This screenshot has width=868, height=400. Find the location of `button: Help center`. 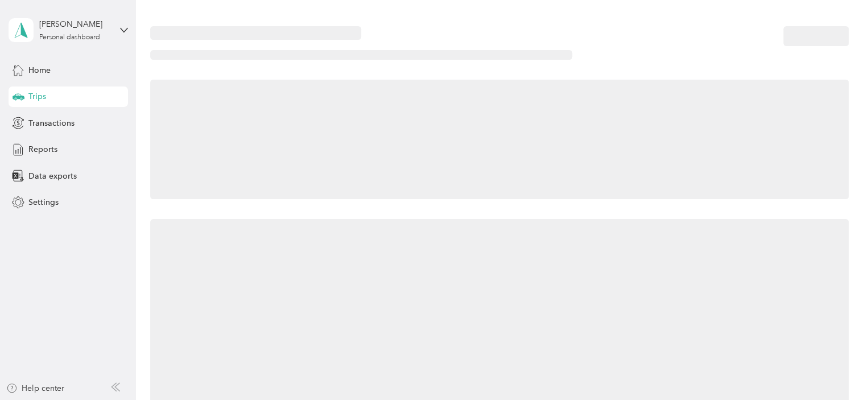

button: Help center is located at coordinates (35, 388).